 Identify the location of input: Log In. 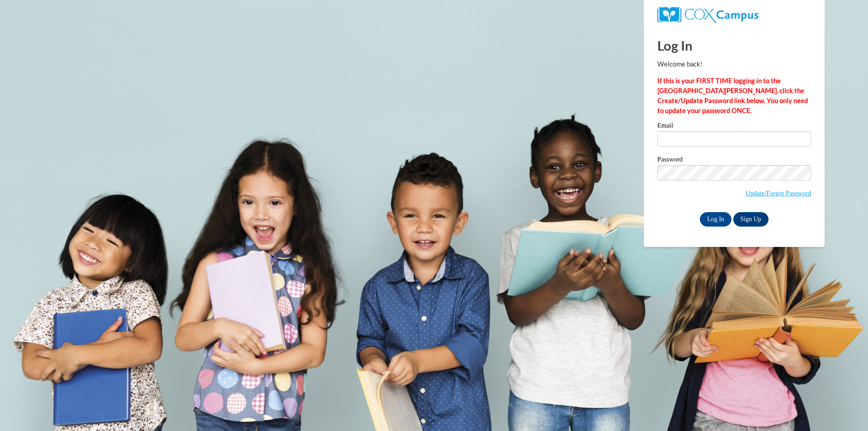
(716, 219).